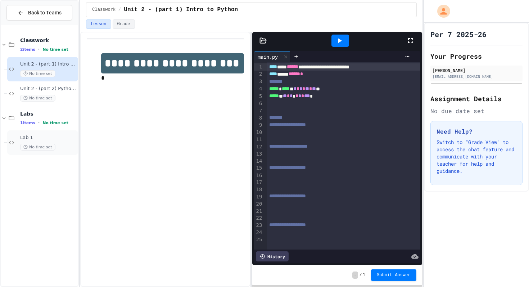  What do you see at coordinates (258, 168) in the screenshot?
I see `div: 15` at bounding box center [258, 168].